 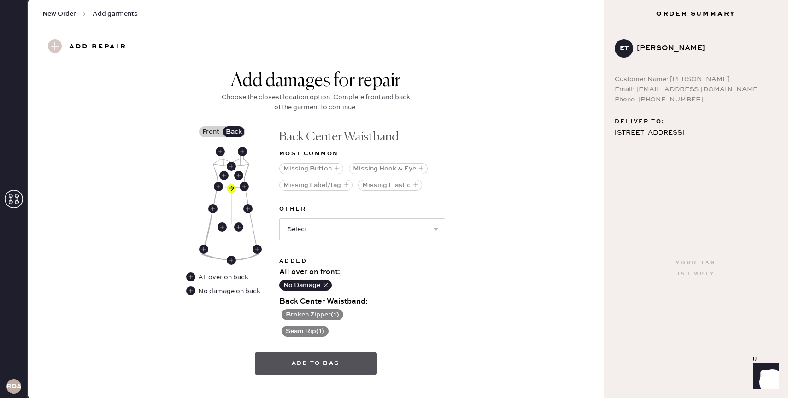 I want to click on button: Broken Zipper(1), so click(x=312, y=315).